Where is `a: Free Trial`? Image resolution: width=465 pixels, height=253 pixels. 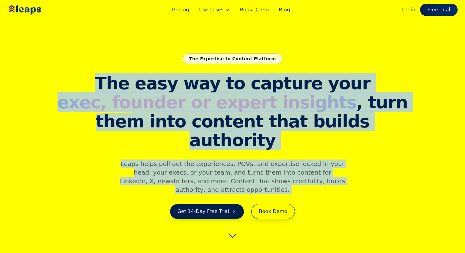 a: Free Trial is located at coordinates (439, 10).